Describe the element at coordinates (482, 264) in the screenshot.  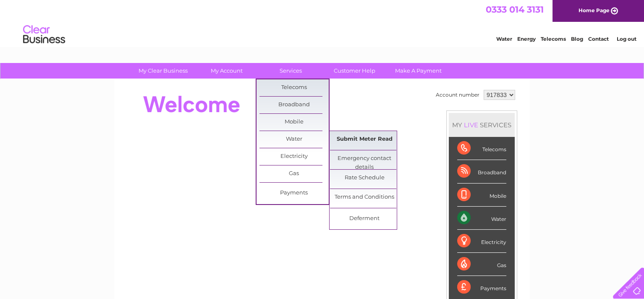
I see `div: Gas` at that location.